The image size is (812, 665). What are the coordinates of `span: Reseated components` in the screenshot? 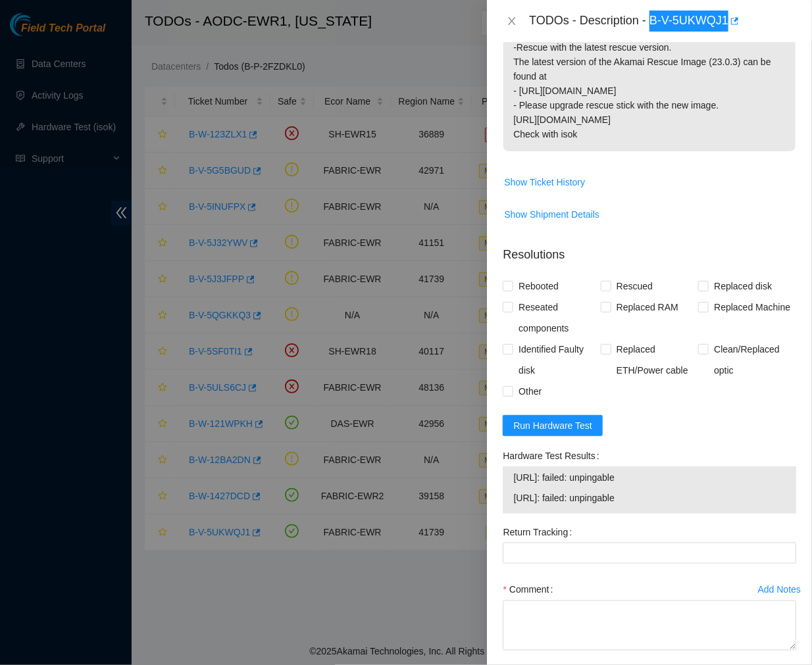 It's located at (557, 318).